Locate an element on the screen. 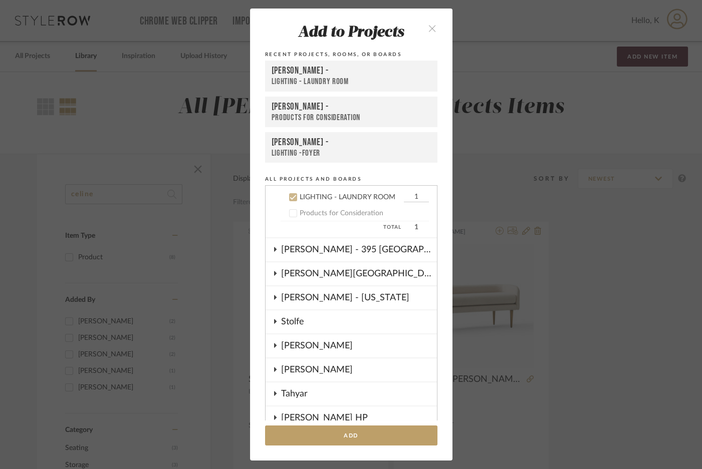 The image size is (702, 469). div: Stolfe is located at coordinates (359, 322).